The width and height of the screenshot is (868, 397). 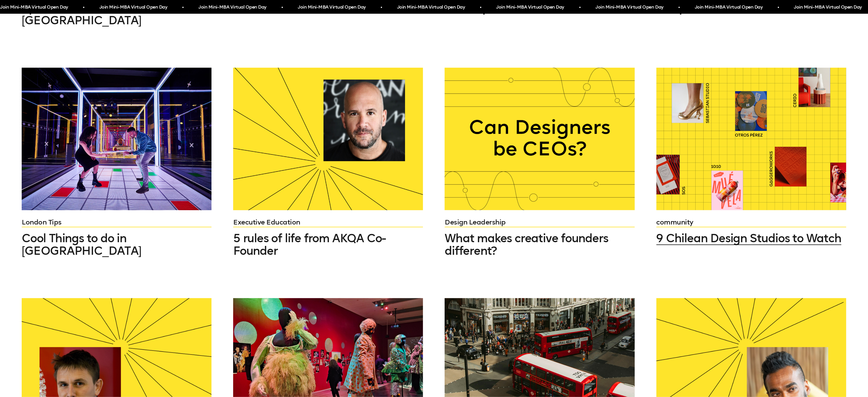 What do you see at coordinates (751, 222) in the screenshot?
I see `a: community` at bounding box center [751, 222].